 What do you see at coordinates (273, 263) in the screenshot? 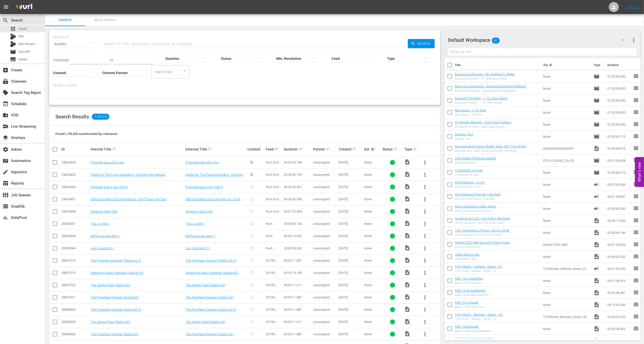
I see `span: 2015N Sation IDs` at bounding box center [273, 263].